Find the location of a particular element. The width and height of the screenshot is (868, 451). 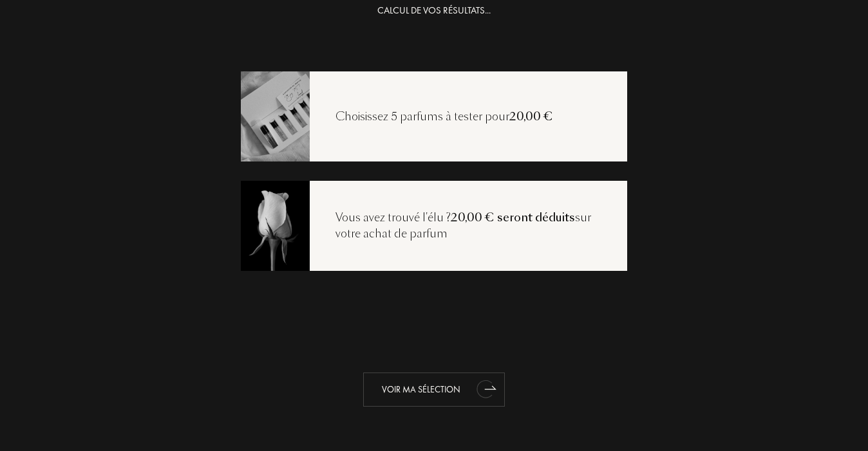

div: Choisissez 5 parfums à tester pour is located at coordinates (444, 117).